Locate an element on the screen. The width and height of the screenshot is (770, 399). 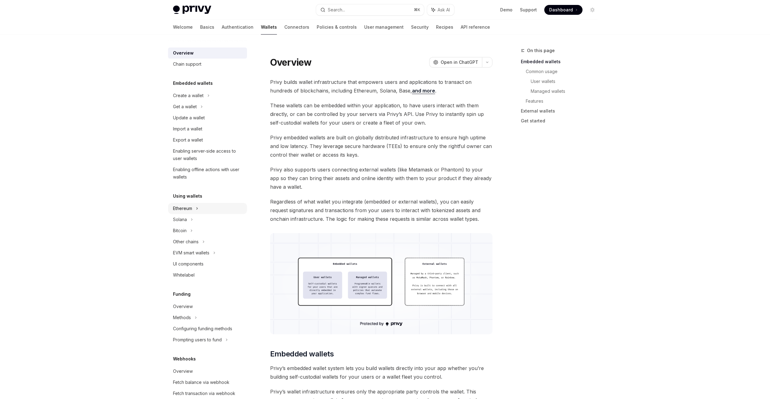
span: Privy also supports users connecting external wallets (like Metamask or Phantom) to your app so t... is located at coordinates (381, 178).